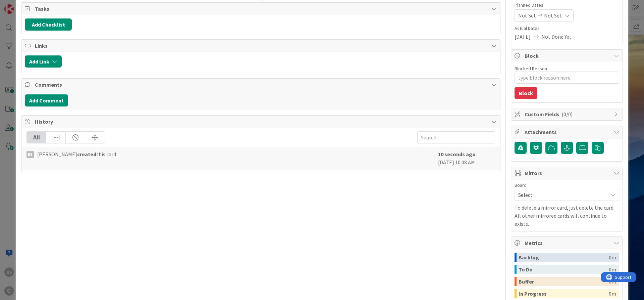 The image size is (644, 300). I want to click on div: Buffer, so click(564, 282).